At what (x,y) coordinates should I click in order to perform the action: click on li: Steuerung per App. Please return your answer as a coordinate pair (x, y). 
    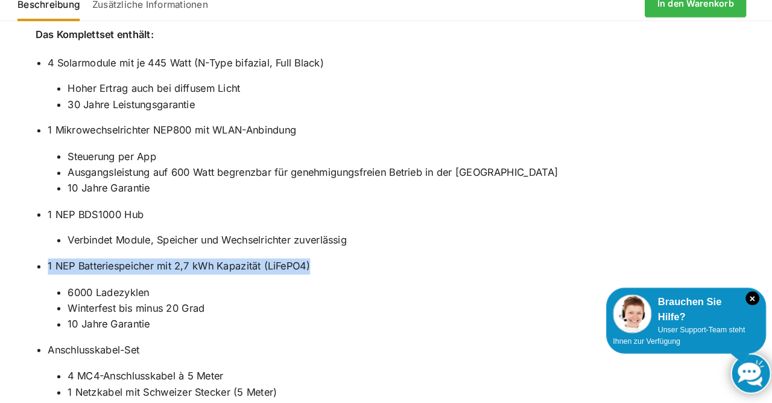
    Looking at the image, I should click on (402, 164).